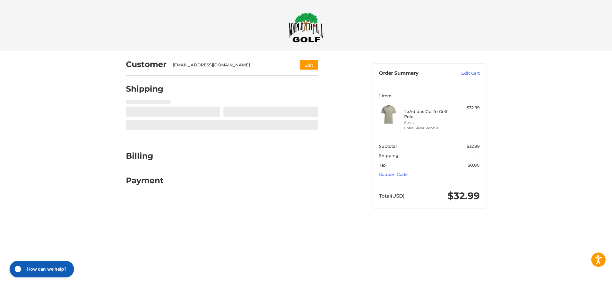 The height and width of the screenshot is (286, 612). Describe the element at coordinates (145, 180) in the screenshot. I see `h2: Payment` at that location.